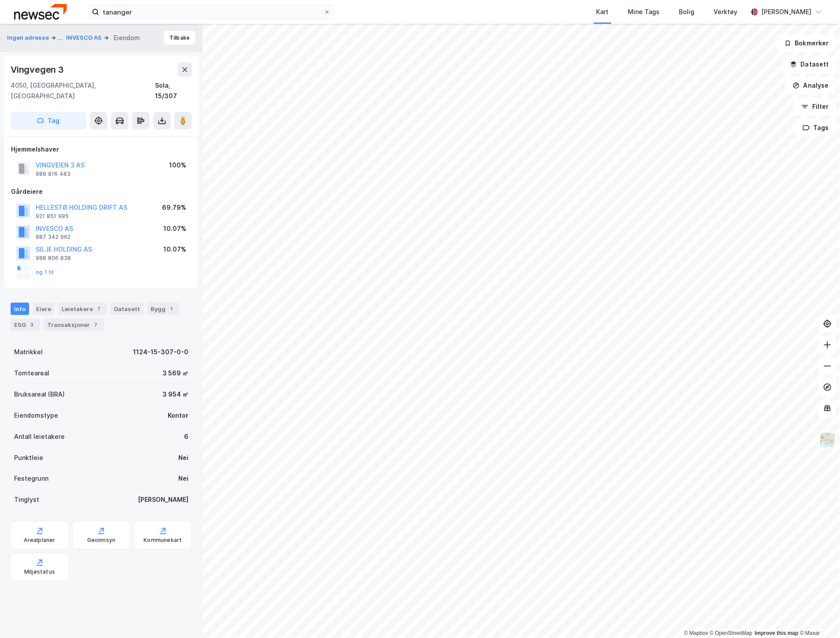 Image resolution: width=840 pixels, height=638 pixels. What do you see at coordinates (32, 325) in the screenshot?
I see `div: 3` at bounding box center [32, 325].